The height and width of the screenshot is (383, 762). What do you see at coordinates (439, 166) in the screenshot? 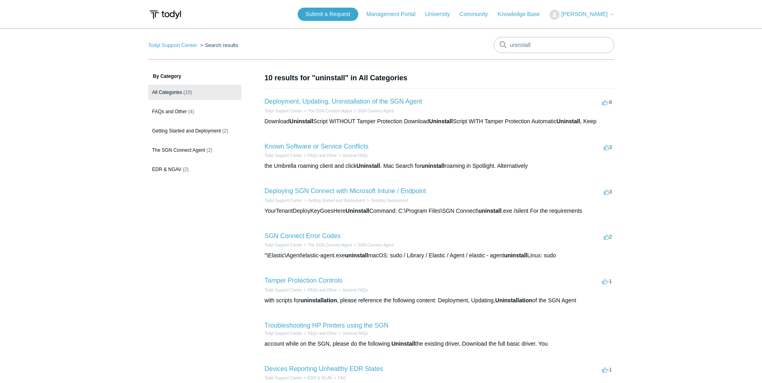
I see `div: the Umbrella roaming client and click . Mac Search for roaming in Spotlight. Alternatively` at bounding box center [439, 166].